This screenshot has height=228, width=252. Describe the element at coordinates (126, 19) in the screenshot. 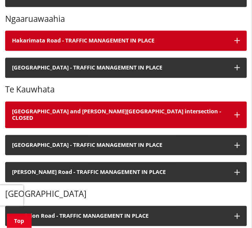

I see `h3: Ngaaruawaahia` at that location.